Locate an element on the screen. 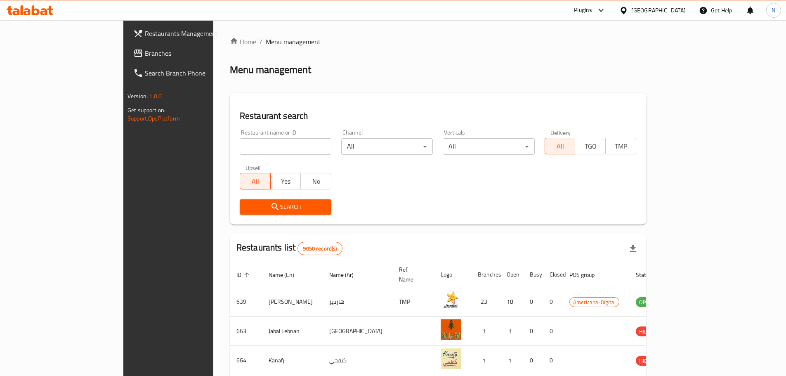  span: Restaurants Management is located at coordinates (196, 33).